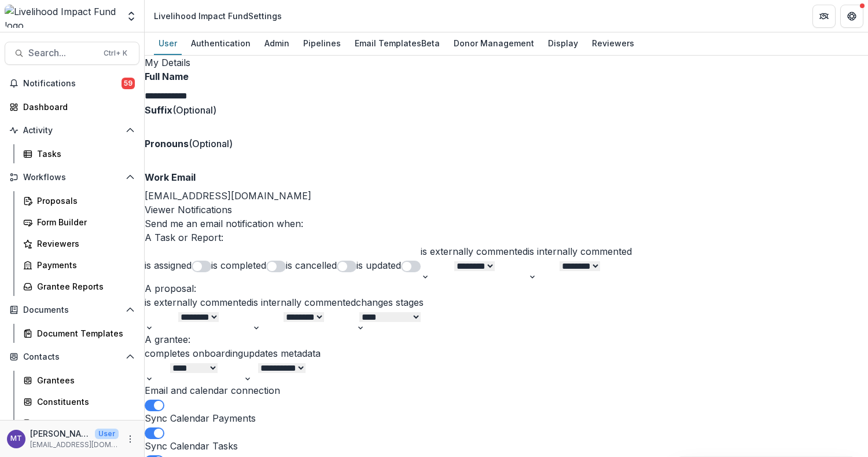  I want to click on span: Work Email, so click(170, 177).